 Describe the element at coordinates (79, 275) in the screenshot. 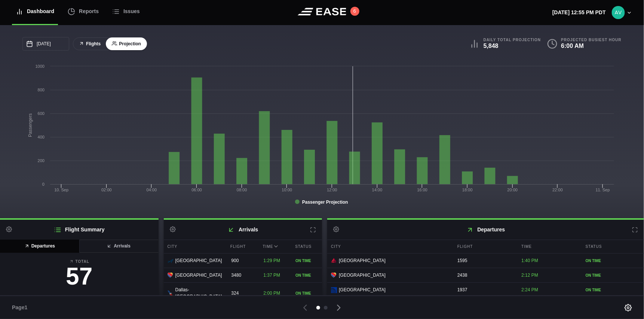

I see `a: Total57` at that location.